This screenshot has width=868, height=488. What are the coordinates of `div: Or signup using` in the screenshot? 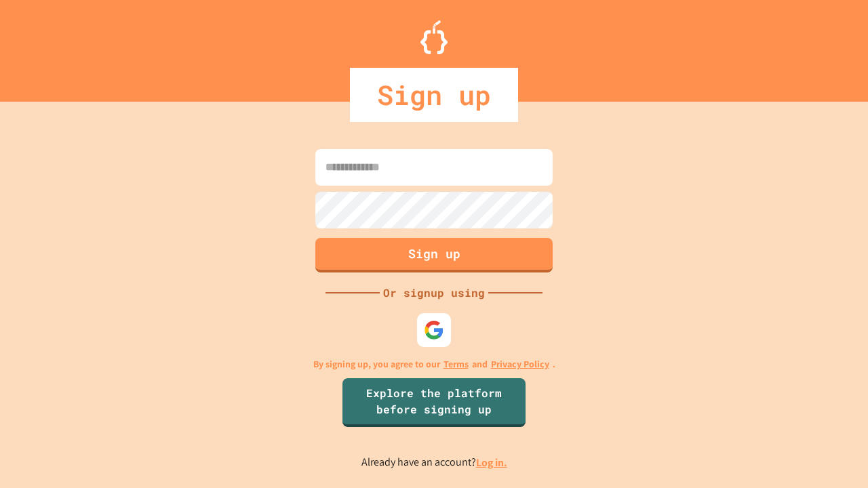 It's located at (434, 293).